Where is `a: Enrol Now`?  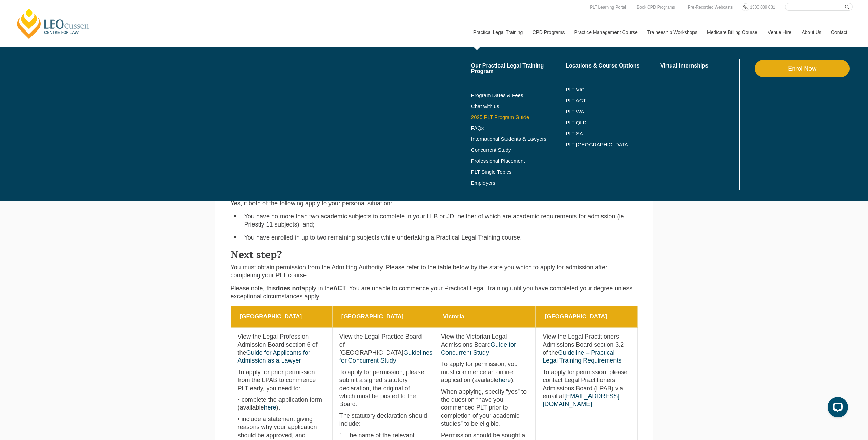 a: Enrol Now is located at coordinates (801, 68).